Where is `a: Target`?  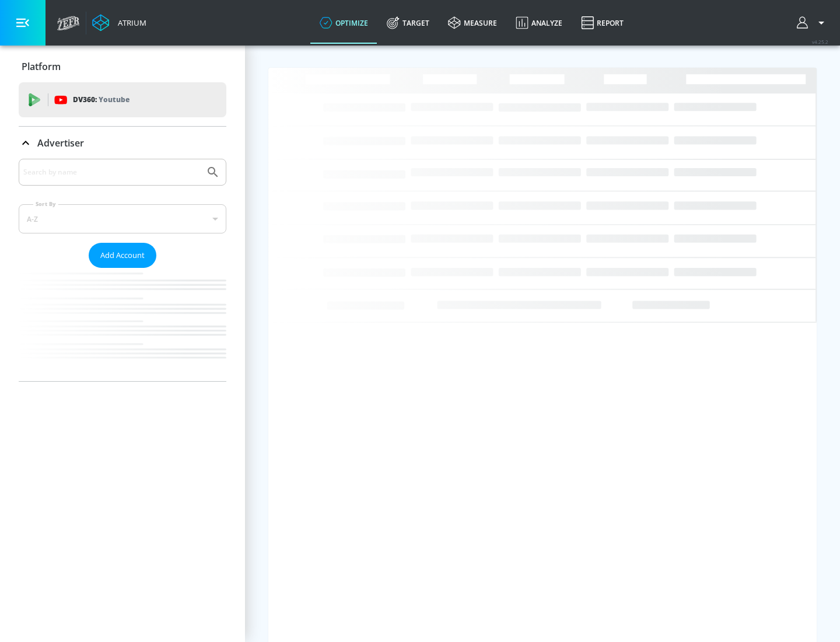
a: Target is located at coordinates (408, 23).